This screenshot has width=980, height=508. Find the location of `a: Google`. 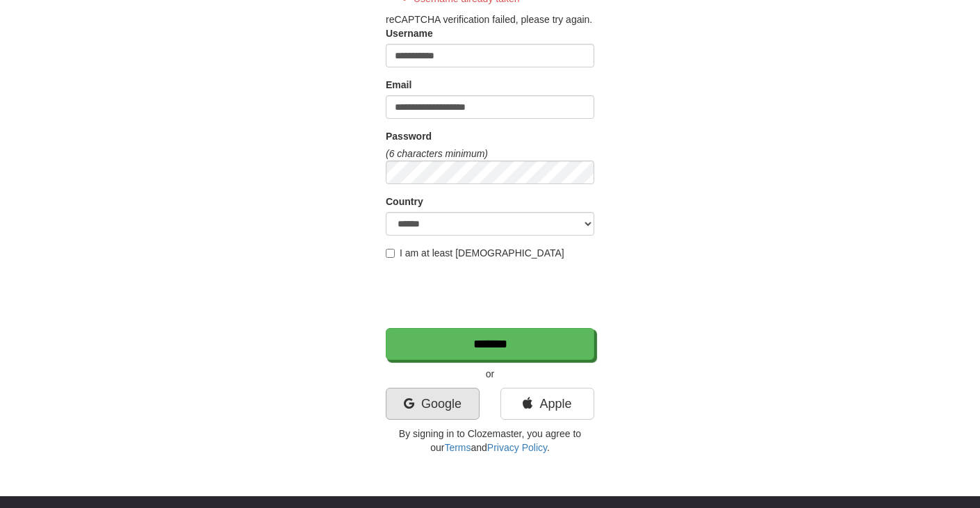

a: Google is located at coordinates (432, 404).